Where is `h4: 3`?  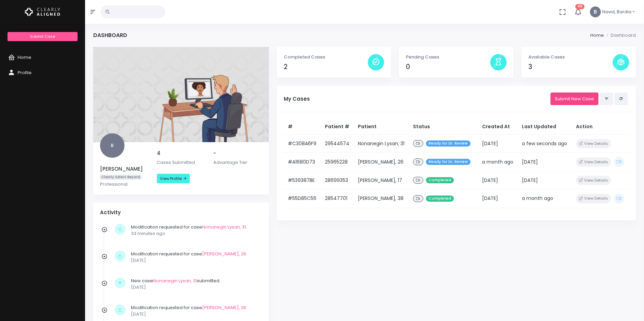
h4: 3 is located at coordinates (571, 67).